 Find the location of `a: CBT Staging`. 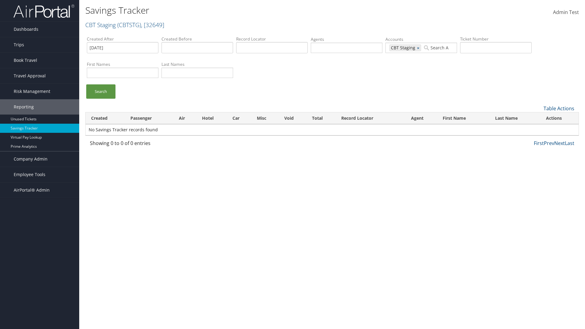

a: CBT Staging is located at coordinates (125, 25).